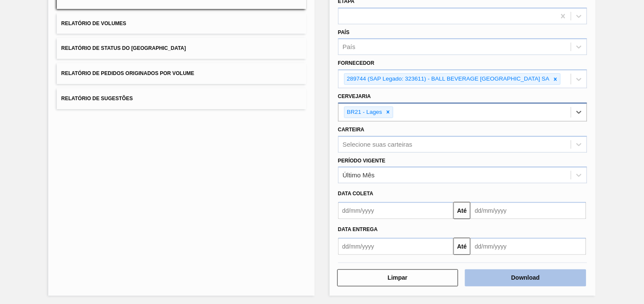 The height and width of the screenshot is (304, 644). Describe the element at coordinates (97, 99) in the screenshot. I see `span: Relatório de Sugestões` at that location.